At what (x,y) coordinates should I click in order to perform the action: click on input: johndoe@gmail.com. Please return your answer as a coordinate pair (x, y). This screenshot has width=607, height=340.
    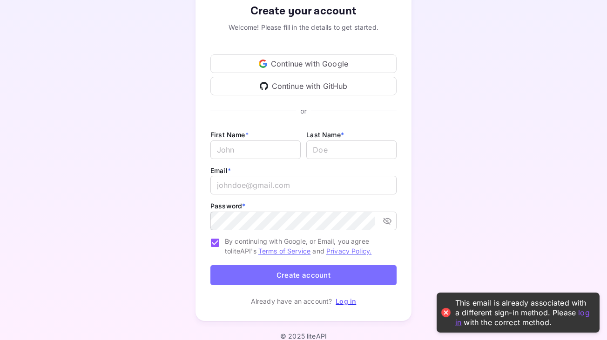
    Looking at the image, I should click on (304, 185).